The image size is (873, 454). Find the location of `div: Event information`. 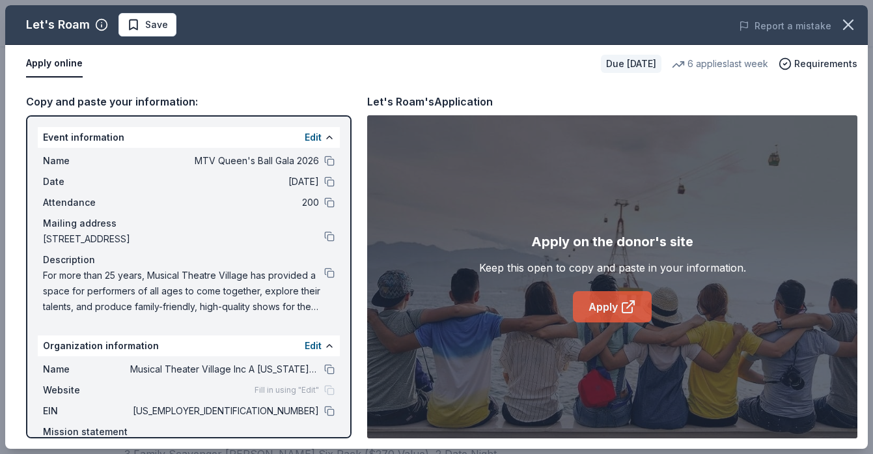

div: Event information is located at coordinates (189, 137).